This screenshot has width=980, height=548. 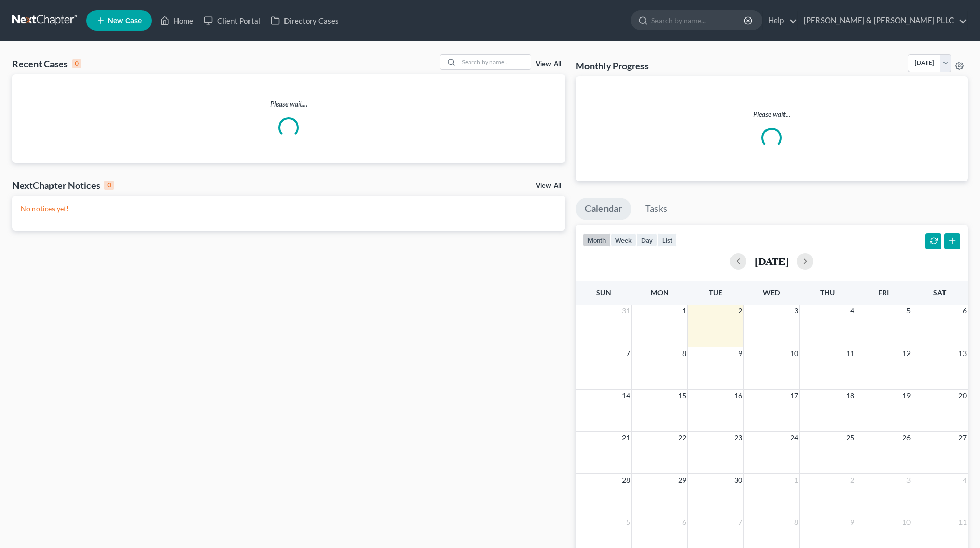 What do you see at coordinates (906, 396) in the screenshot?
I see `span: 19` at bounding box center [906, 396].